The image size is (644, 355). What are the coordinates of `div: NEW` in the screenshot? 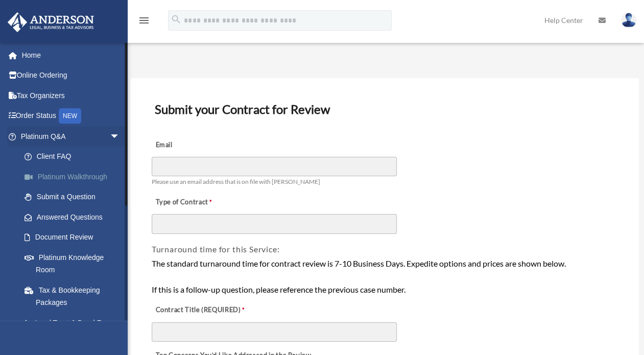 It's located at (70, 116).